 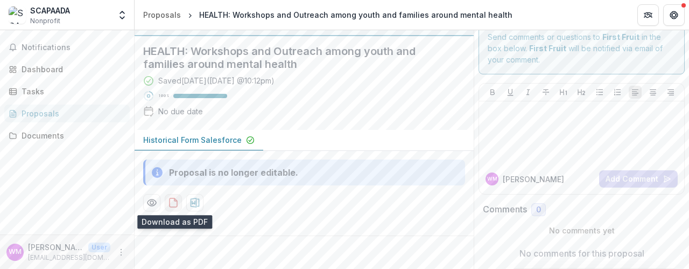 What do you see at coordinates (67, 47) in the screenshot?
I see `button: Notifications` at bounding box center [67, 47].